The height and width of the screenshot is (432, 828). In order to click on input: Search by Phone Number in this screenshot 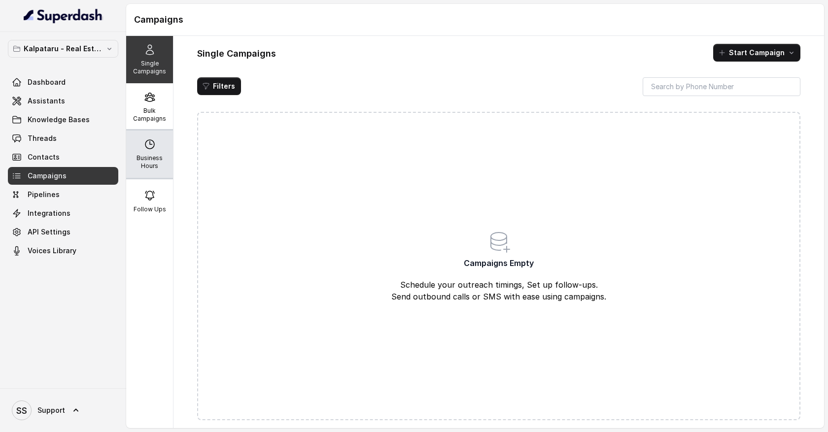, I will do `click(721, 87)`.